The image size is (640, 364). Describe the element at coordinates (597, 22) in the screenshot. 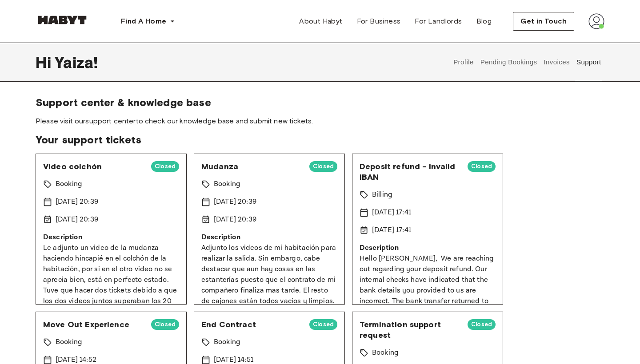

I see `img: avatar` at that location.